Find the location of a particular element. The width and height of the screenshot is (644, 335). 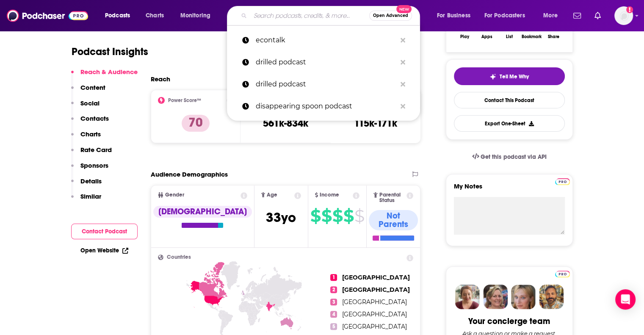

div: Play is located at coordinates (465, 37).